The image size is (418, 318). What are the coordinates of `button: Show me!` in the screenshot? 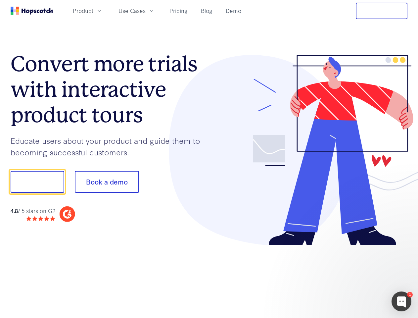 It's located at (37, 182).